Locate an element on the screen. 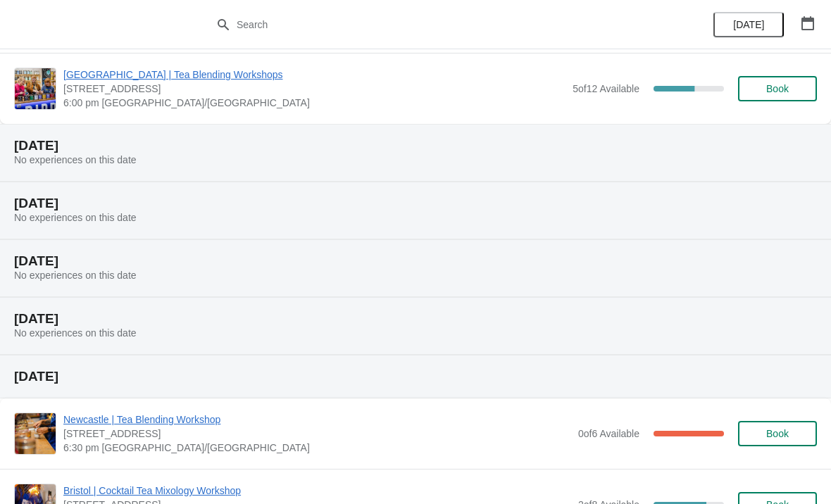 This screenshot has height=504, width=831. input: Search is located at coordinates (429, 25).